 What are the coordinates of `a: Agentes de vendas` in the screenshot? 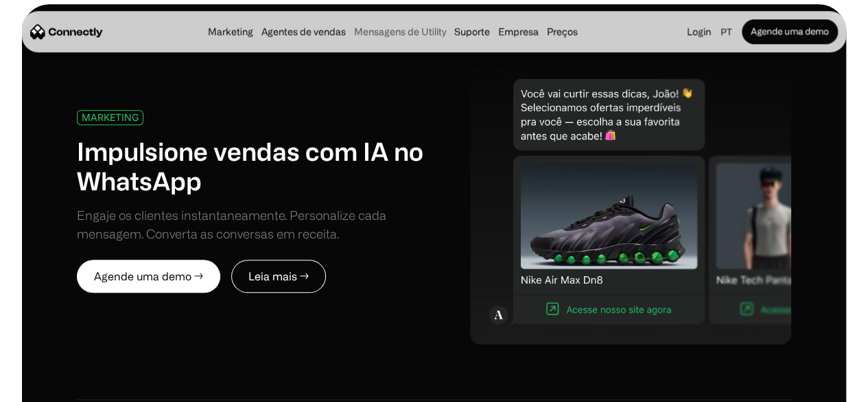 It's located at (304, 32).